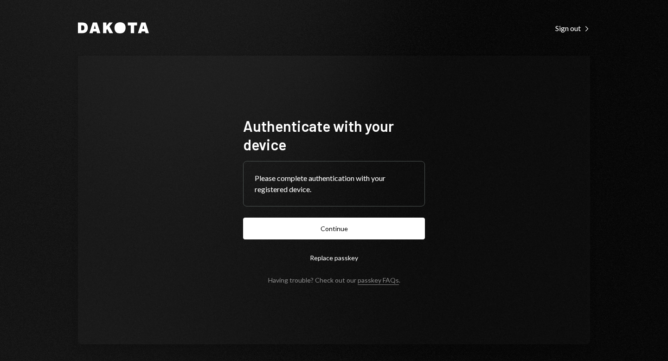  Describe the element at coordinates (334, 135) in the screenshot. I see `h1: Authenticate with your device` at that location.